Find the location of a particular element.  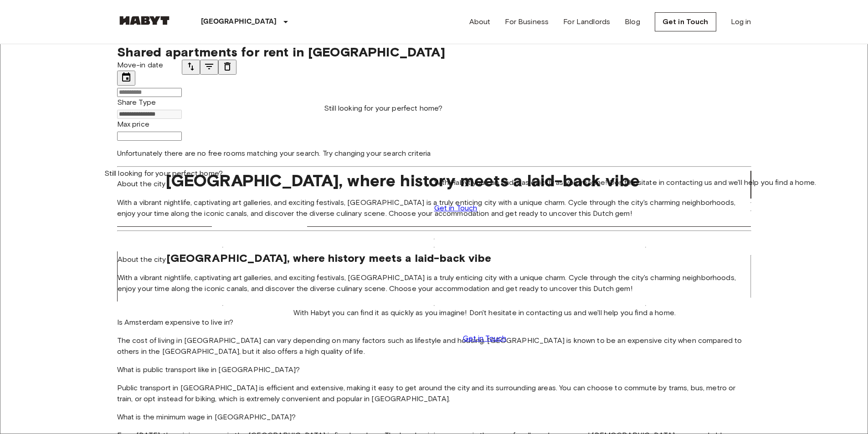

span: Still looking for your perfect home? is located at coordinates (383, 108).